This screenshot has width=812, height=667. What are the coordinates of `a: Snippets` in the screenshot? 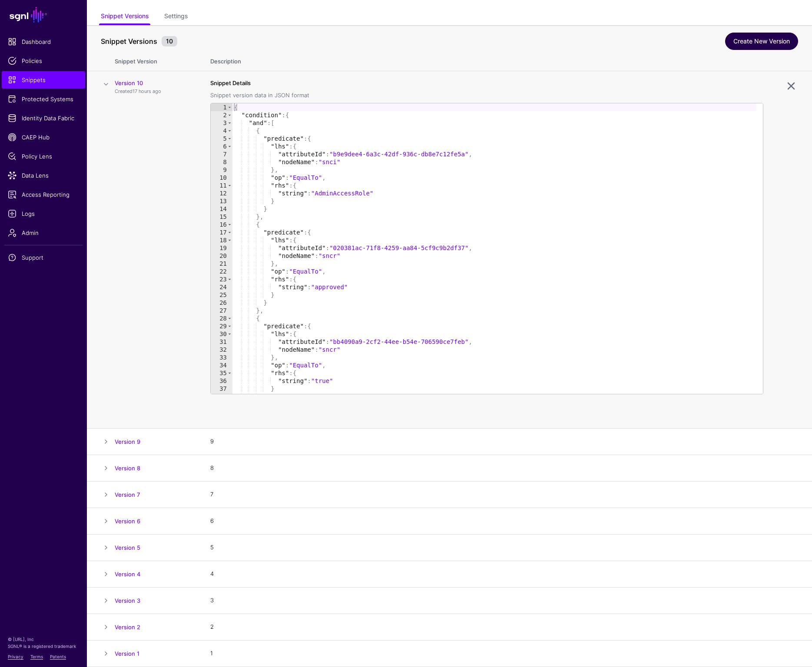 It's located at (43, 80).